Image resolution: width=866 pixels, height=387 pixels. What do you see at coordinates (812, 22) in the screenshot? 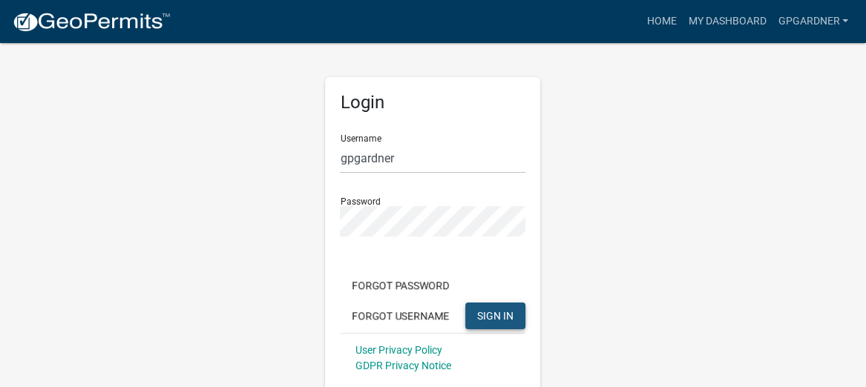
I see `a: Gpgardner` at bounding box center [812, 22].